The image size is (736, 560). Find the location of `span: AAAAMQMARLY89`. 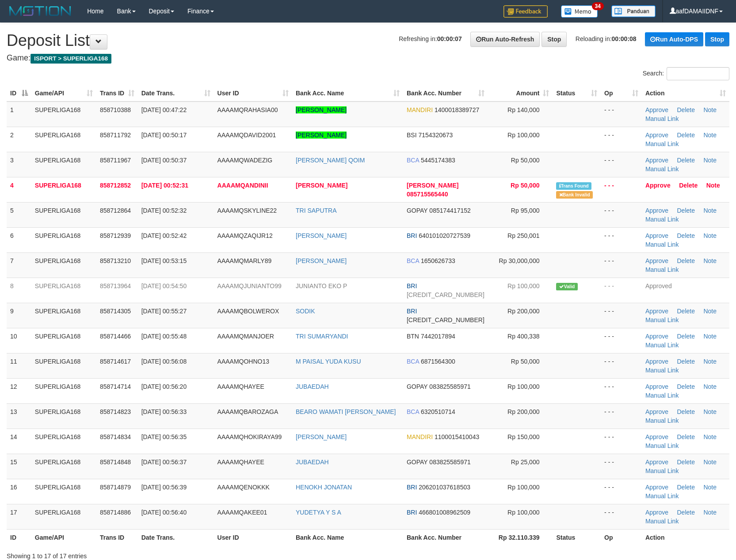

span: AAAAMQMARLY89 is located at coordinates (245, 261).